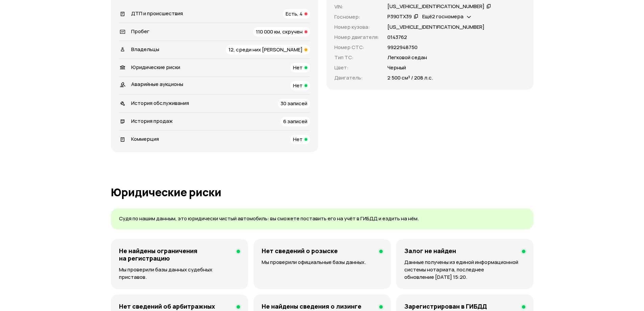  I want to click on h4: Не найдены ограничения на регистрацию, so click(175, 255).